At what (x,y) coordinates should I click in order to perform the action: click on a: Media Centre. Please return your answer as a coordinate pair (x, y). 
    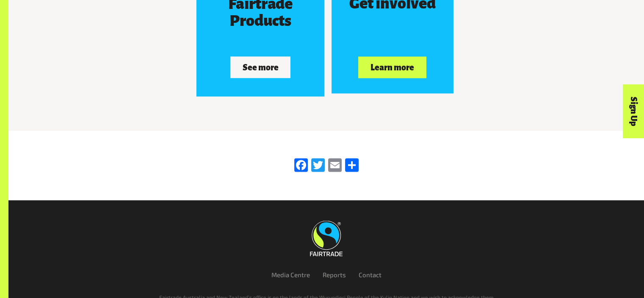
    Looking at the image, I should click on (291, 274).